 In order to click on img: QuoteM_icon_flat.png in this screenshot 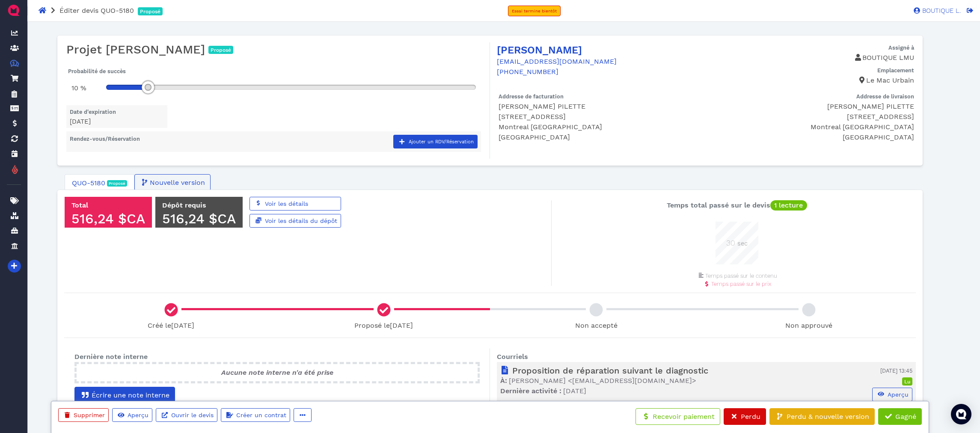, I will do `click(14, 10)`.